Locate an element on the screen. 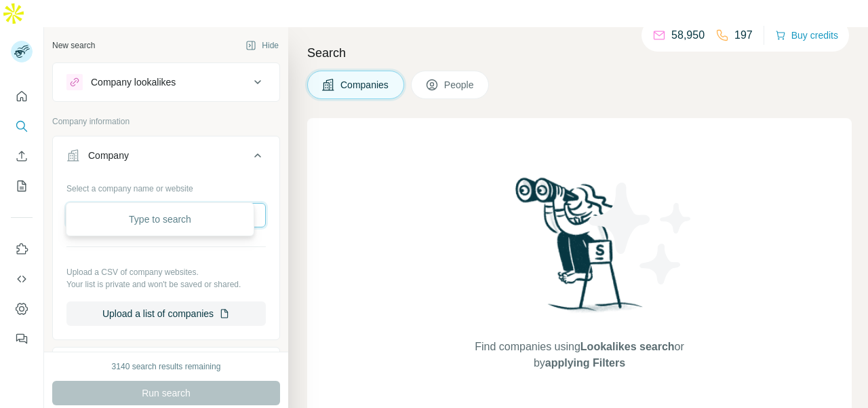 The width and height of the screenshot is (868, 408). div: Select a company name or website is located at coordinates (166, 186).